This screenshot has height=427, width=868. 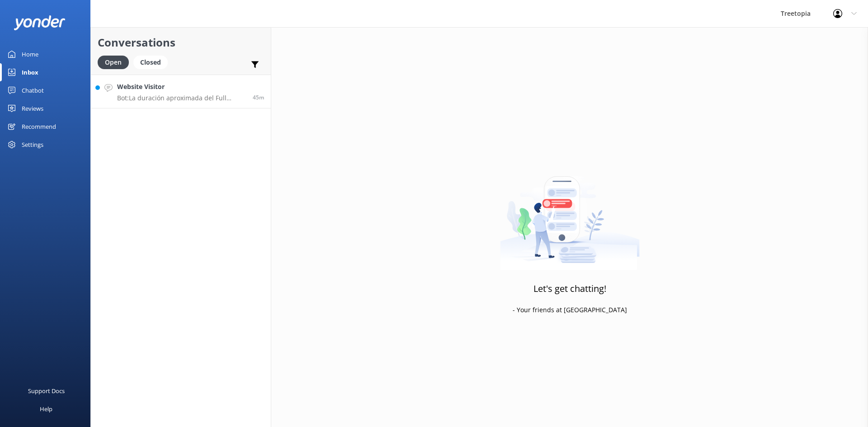 I want to click on img: artwork of a man stealing a conversation from at giant smartphone, so click(x=569, y=214).